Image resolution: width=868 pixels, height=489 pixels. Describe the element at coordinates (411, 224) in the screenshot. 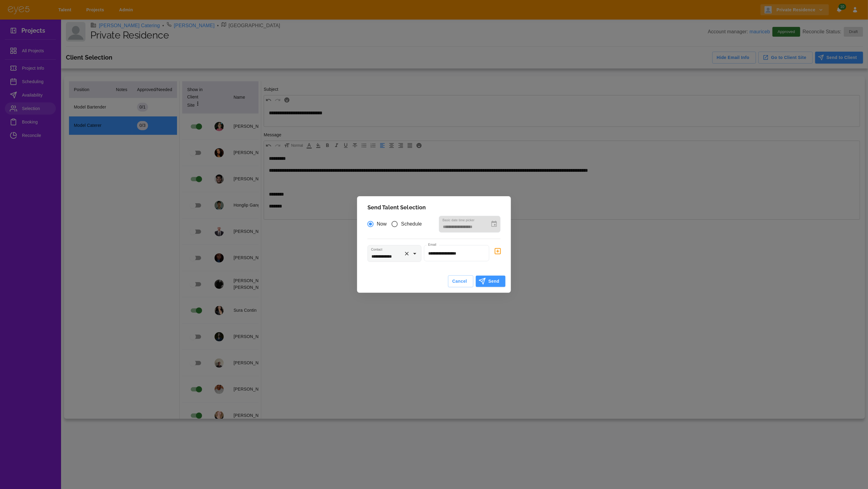

I see `span: Schedule` at that location.